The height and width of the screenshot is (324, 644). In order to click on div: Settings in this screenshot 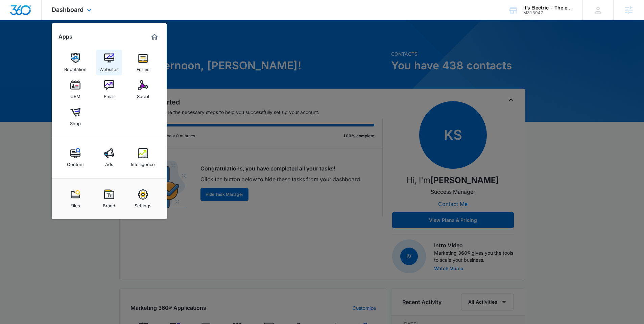, I will do `click(143, 204)`.